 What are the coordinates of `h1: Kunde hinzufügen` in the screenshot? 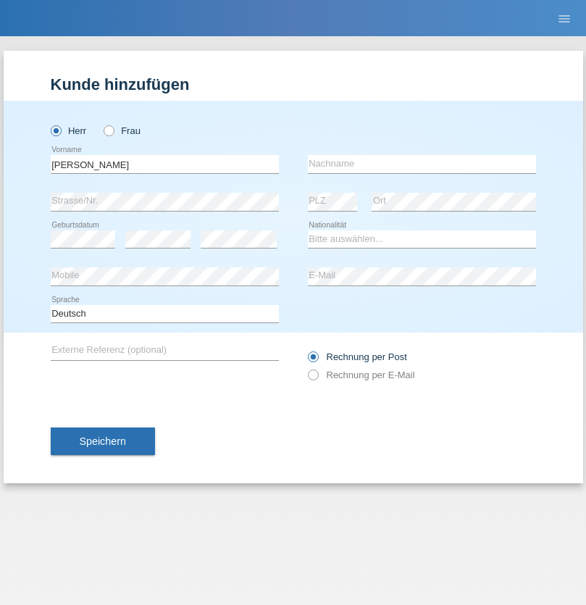 It's located at (293, 84).